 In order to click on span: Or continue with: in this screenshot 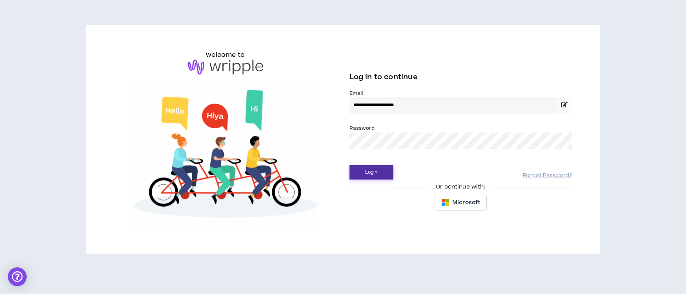, I will do `click(461, 187)`.